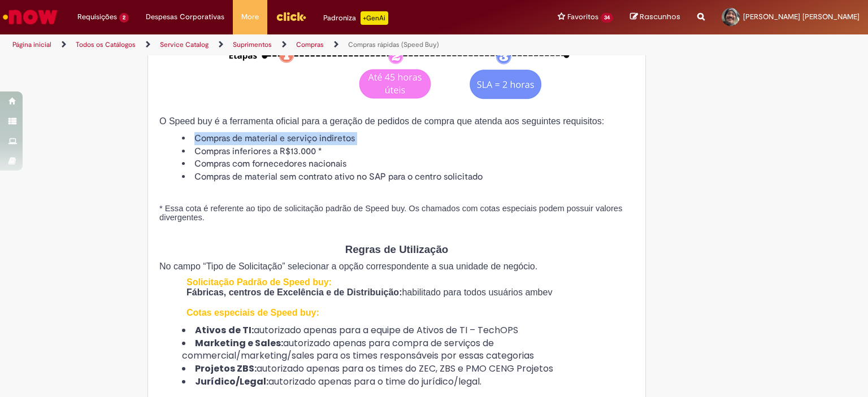 This screenshot has width=868, height=397. What do you see at coordinates (583, 17) in the screenshot?
I see `span: Favoritos` at bounding box center [583, 17].